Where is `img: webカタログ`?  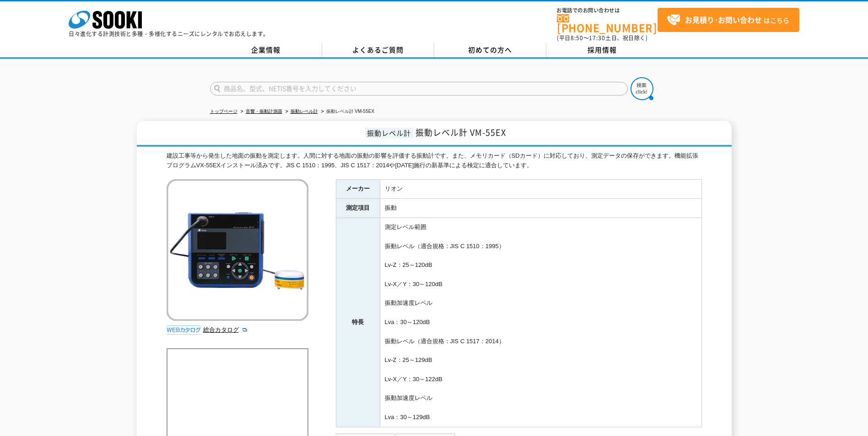 img: webカタログ is located at coordinates (183, 330).